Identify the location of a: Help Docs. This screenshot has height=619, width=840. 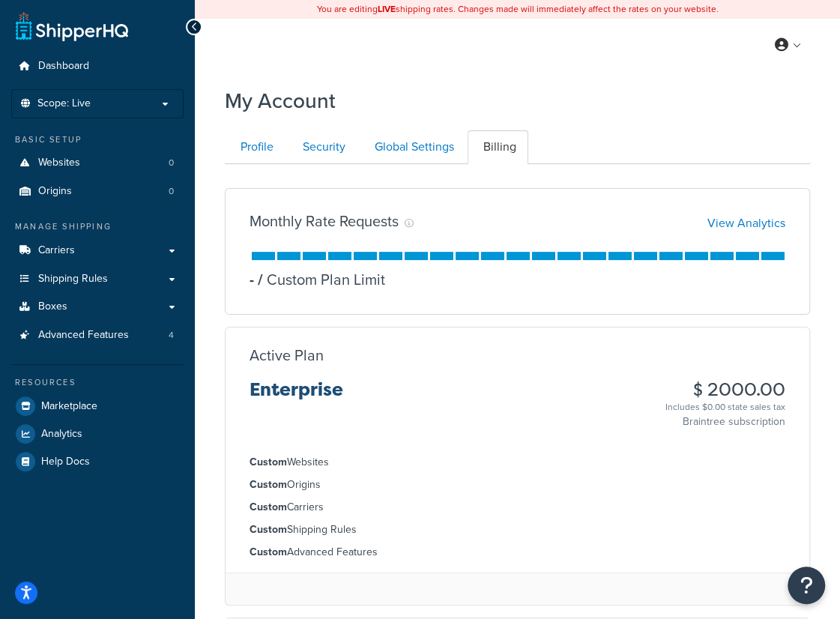
(97, 462).